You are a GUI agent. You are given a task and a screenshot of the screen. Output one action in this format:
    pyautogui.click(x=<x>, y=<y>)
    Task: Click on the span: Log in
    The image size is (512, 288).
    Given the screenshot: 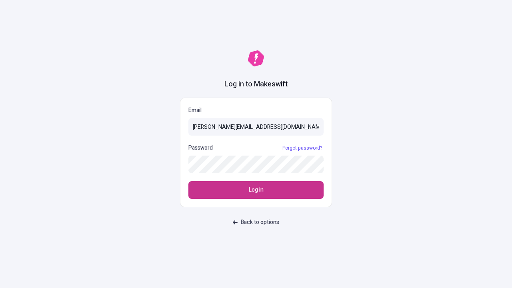 What is the action you would take?
    pyautogui.click(x=256, y=190)
    